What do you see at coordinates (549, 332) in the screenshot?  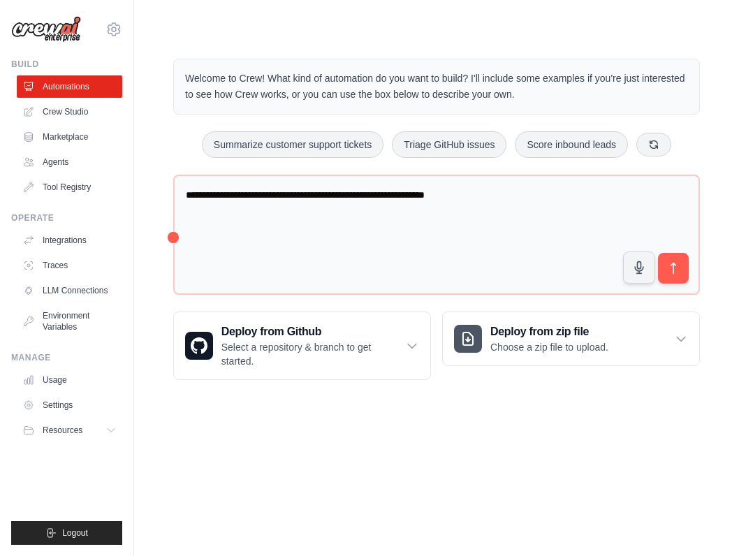 I see `h3: Deploy from zip file` at bounding box center [549, 332].